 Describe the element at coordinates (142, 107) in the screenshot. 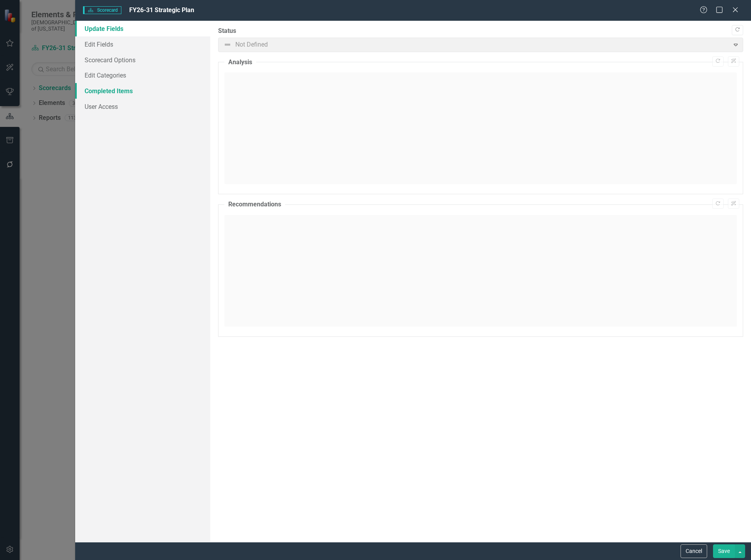

I see `a: User Access` at that location.